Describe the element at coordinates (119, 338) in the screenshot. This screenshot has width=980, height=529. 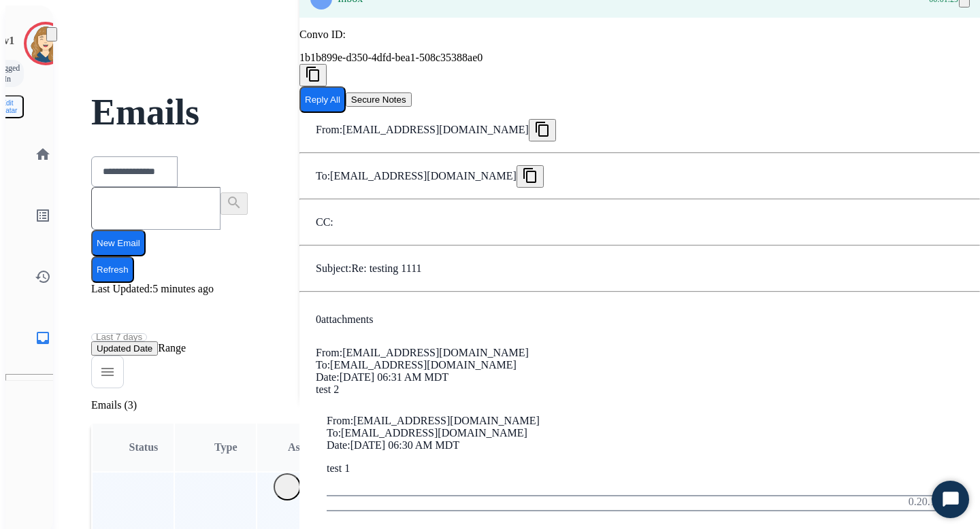
I see `button: Last 7 days` at that location.